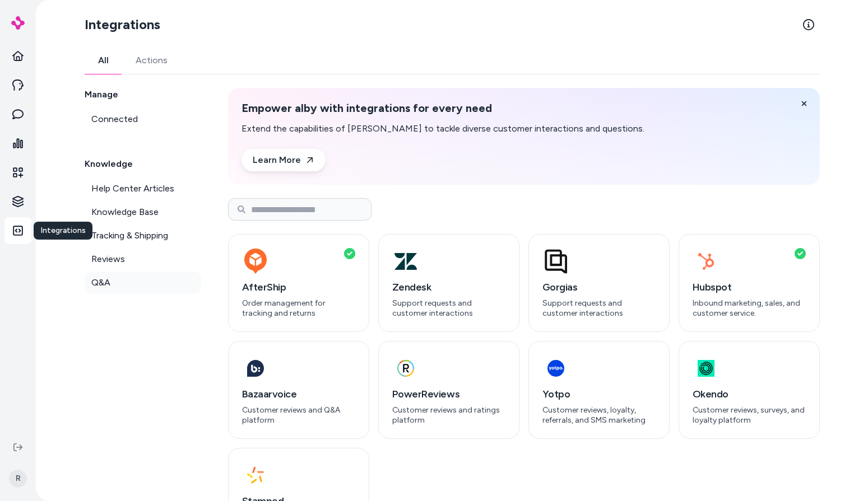  What do you see at coordinates (298, 287) in the screenshot?
I see `h3: AfterShip` at bounding box center [298, 287].